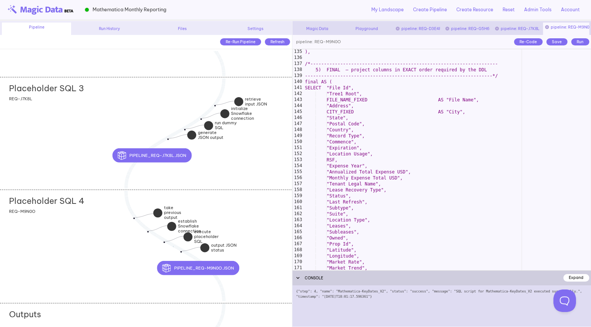 The width and height of the screenshot is (591, 327). I want to click on span: REQ-M9N0O, so click(22, 212).